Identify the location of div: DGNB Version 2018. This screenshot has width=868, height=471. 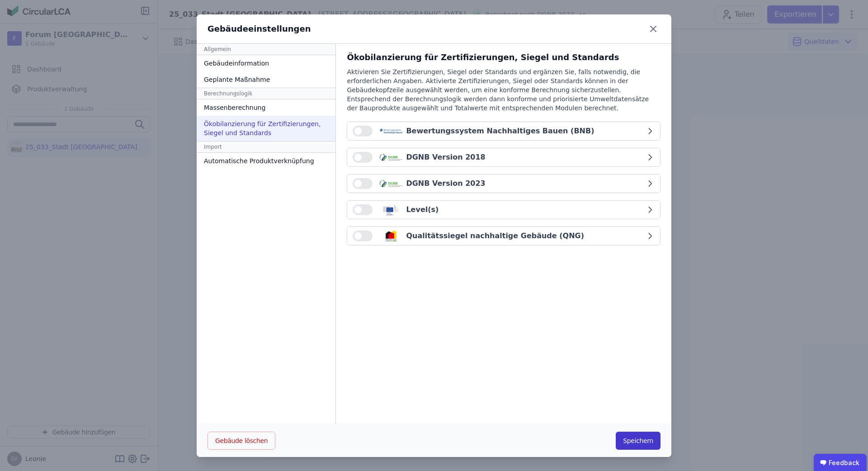
(445, 157).